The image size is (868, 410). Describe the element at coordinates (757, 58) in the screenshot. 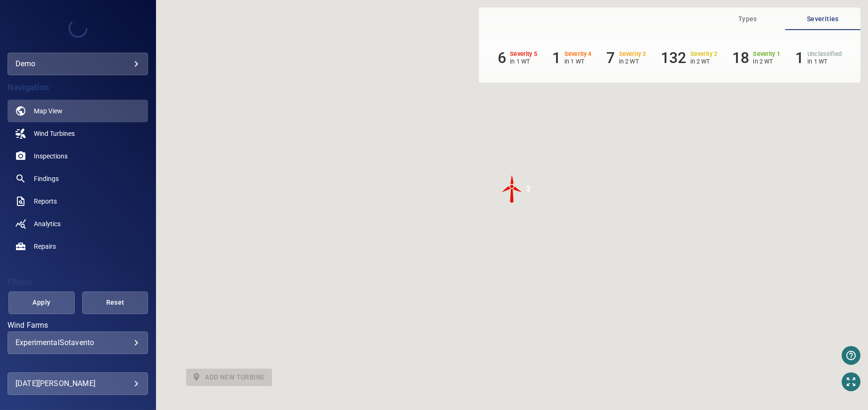

I see `li: Severity 1` at that location.